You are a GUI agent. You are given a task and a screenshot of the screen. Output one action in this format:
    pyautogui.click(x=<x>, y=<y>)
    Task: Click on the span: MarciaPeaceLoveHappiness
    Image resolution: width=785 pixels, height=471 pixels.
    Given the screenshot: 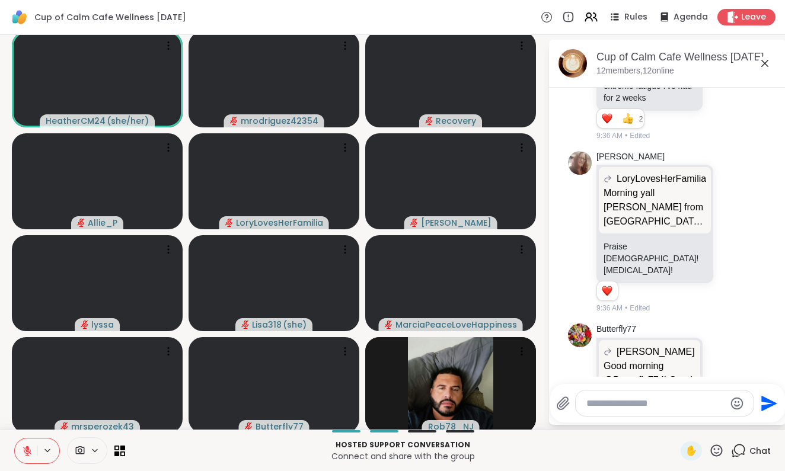 What is the action you would take?
    pyautogui.click(x=456, y=325)
    